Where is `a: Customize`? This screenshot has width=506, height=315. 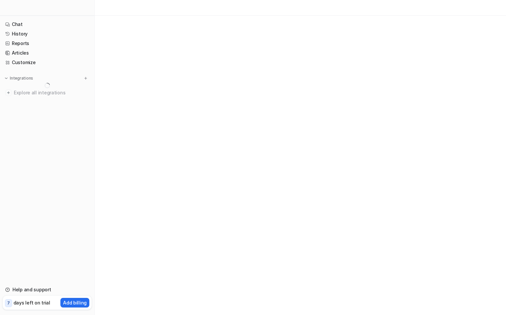 a: Customize is located at coordinates (47, 62).